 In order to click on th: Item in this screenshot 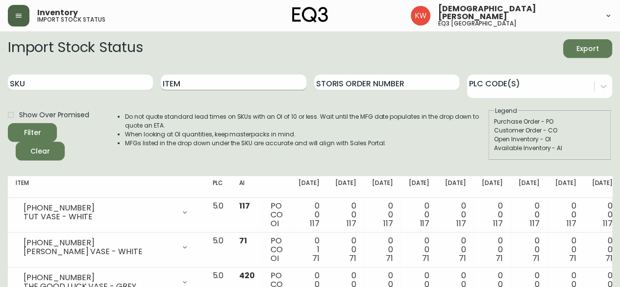, I will do `click(106, 187)`.